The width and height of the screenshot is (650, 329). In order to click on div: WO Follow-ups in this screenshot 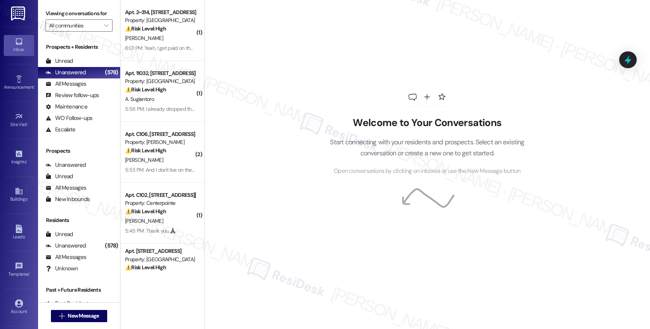, I will do `click(69, 118)`.